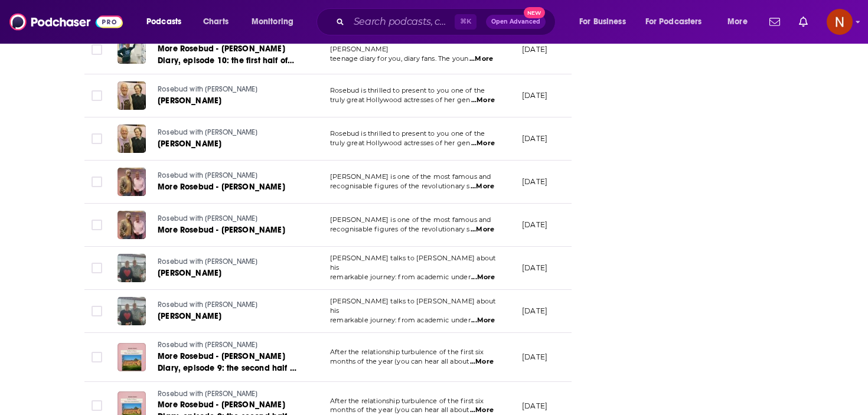  Describe the element at coordinates (673, 21) in the screenshot. I see `span: For Podcasters` at that location.